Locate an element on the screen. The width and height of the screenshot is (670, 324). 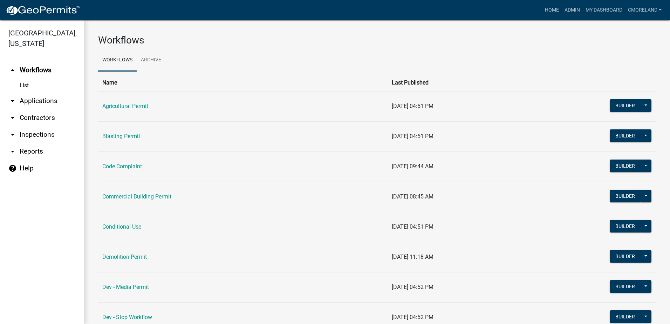
th: Last Published is located at coordinates (474, 82).